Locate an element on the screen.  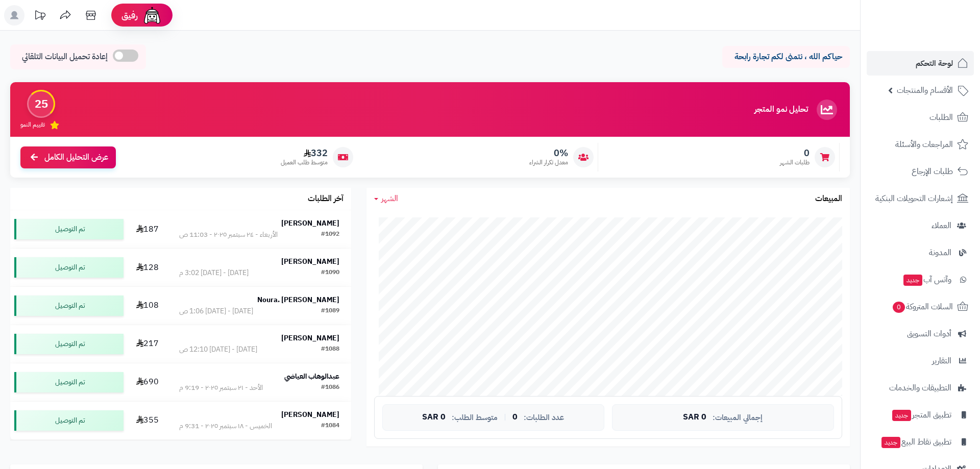
div: #1086 is located at coordinates (330, 388).